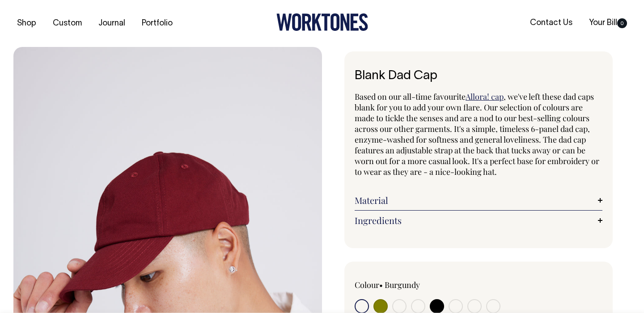 This screenshot has height=313, width=644. Describe the element at coordinates (622, 23) in the screenshot. I see `span: 0` at that location.